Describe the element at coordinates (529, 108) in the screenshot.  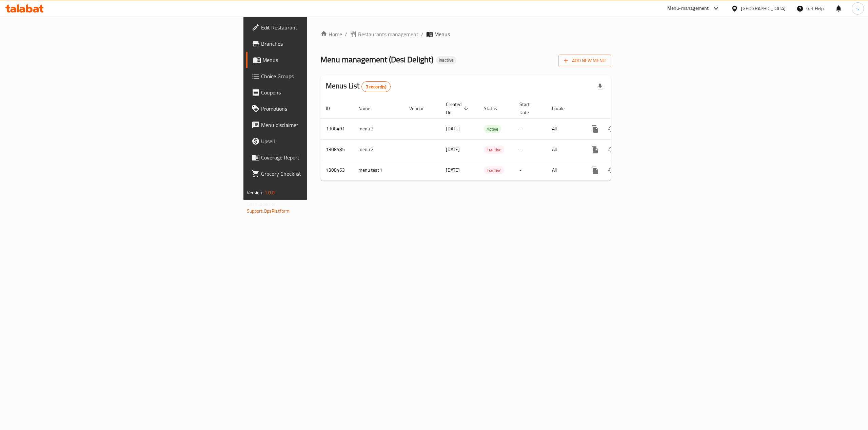
I see `span: Start Date` at that location.